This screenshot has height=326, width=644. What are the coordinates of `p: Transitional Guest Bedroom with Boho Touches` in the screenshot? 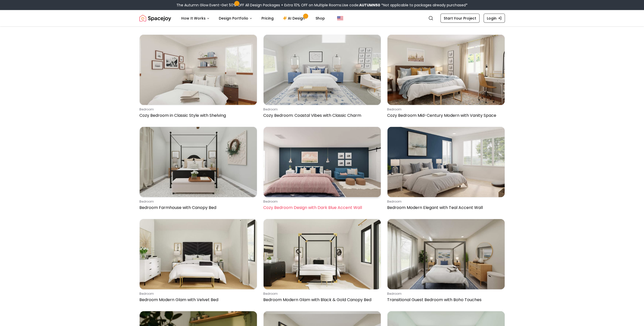 It's located at (445, 300).